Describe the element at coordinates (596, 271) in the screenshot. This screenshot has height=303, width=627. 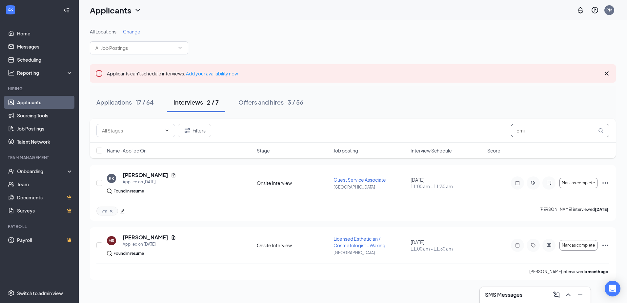
I see `b: a month ago` at that location.